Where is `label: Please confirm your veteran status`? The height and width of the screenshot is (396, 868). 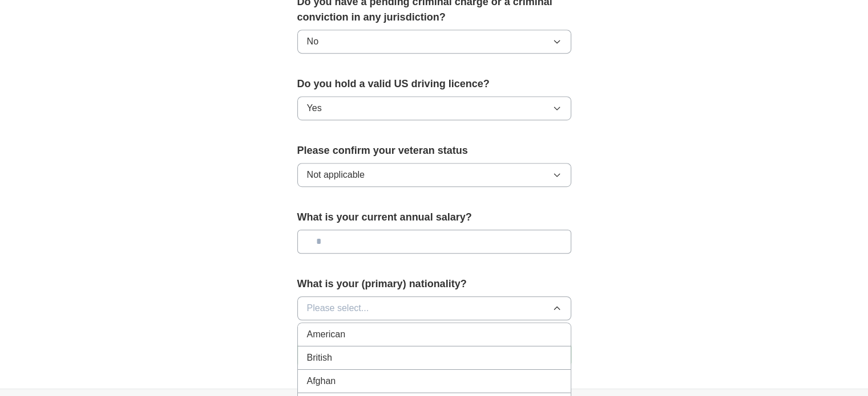
label: Please confirm your veteran status is located at coordinates (434, 151).